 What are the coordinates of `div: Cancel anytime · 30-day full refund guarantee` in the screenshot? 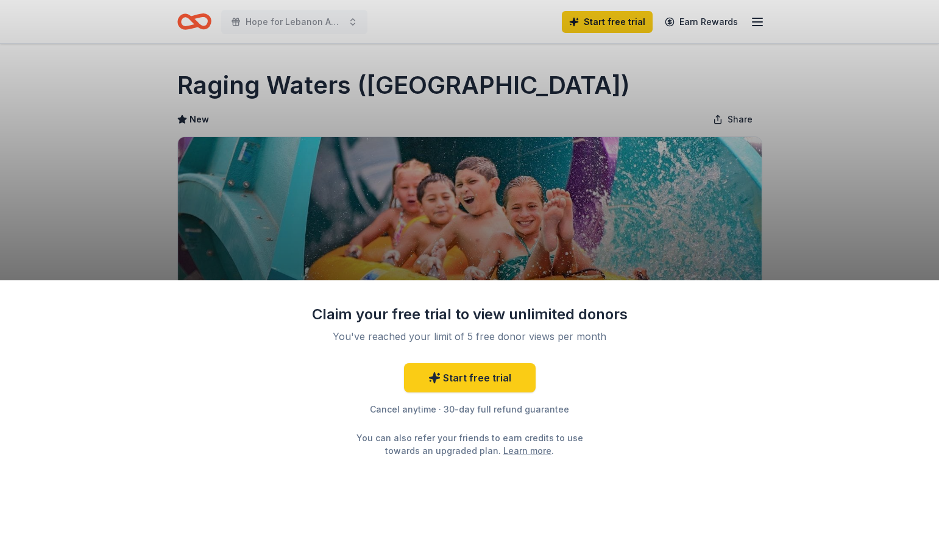 It's located at (470, 409).